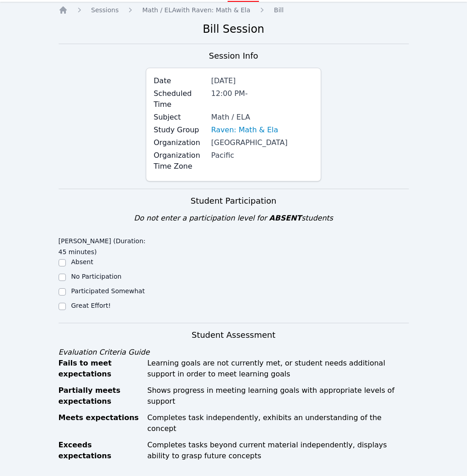  What do you see at coordinates (180, 143) in the screenshot?
I see `label: Organization` at bounding box center [180, 143].